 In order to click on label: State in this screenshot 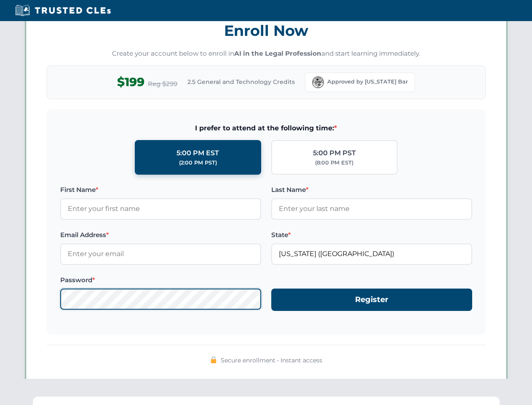, I will do `click(372, 235)`.